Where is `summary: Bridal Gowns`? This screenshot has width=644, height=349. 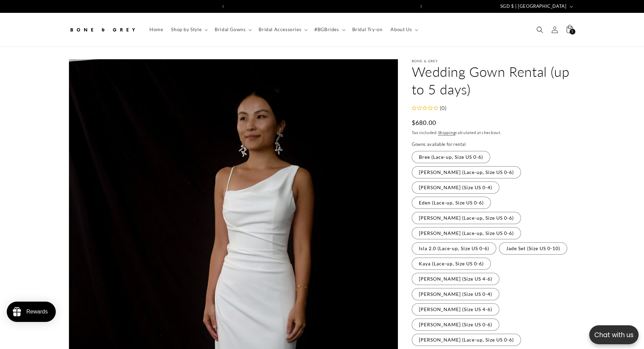 summary: Bridal Gowns is located at coordinates (233, 30).